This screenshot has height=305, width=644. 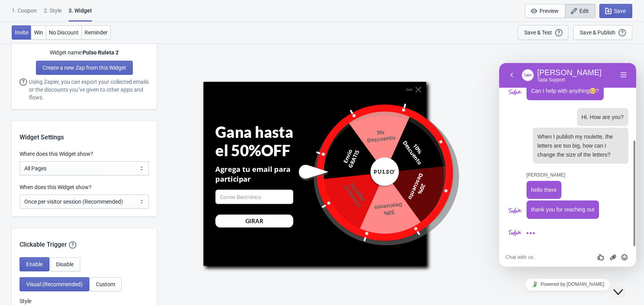 What do you see at coordinates (53, 13) in the screenshot?
I see `div: 2 . Style` at bounding box center [53, 13].